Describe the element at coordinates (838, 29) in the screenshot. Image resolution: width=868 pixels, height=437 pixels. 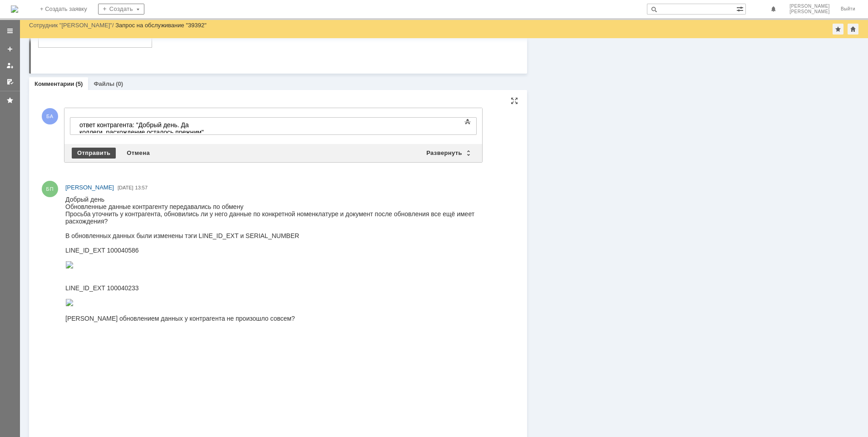
I see `div: Добавить в избранное` at that location.